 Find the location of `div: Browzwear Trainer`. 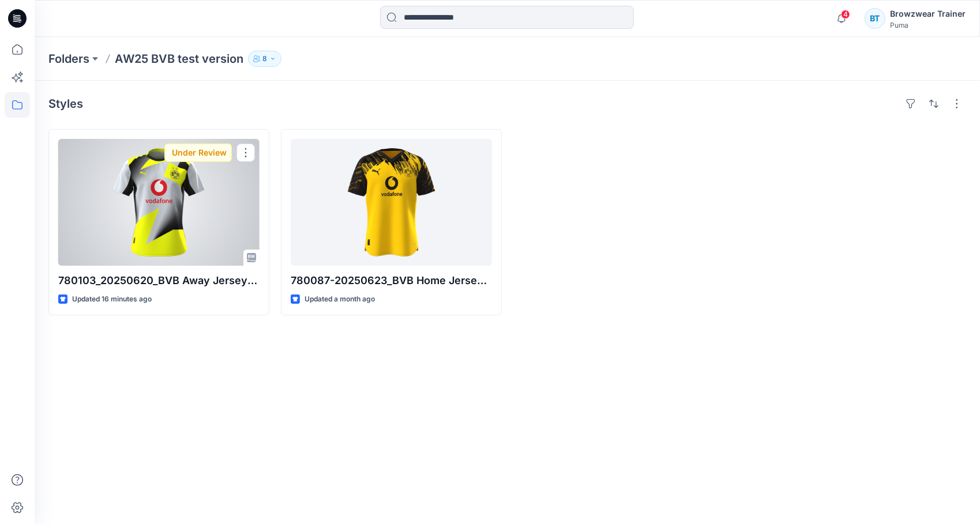

div: Browzwear Trainer is located at coordinates (928, 14).